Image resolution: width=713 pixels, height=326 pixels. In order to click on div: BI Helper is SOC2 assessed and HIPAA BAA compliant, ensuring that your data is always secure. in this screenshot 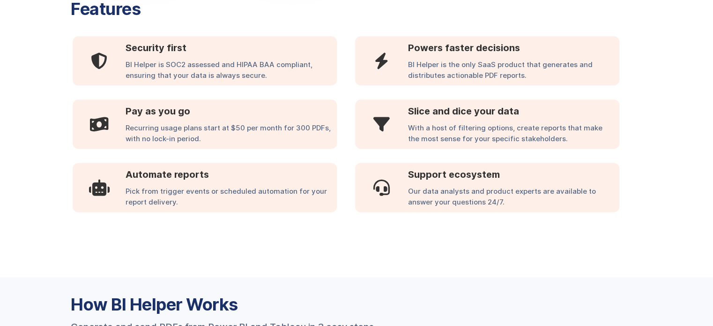, I will do `click(231, 72)`.